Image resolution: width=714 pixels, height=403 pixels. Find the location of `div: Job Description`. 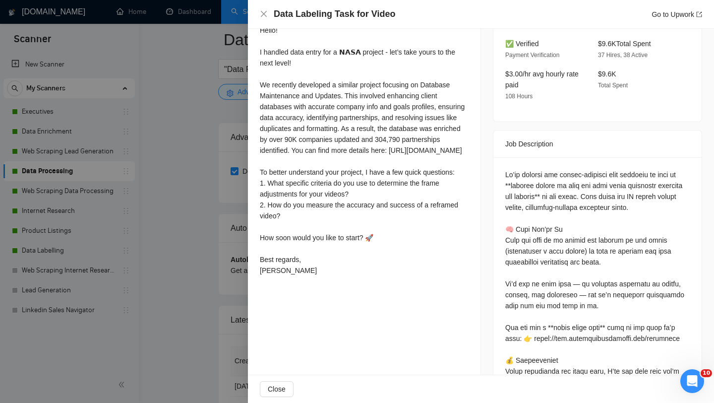

div: Job Description is located at coordinates (597, 144).